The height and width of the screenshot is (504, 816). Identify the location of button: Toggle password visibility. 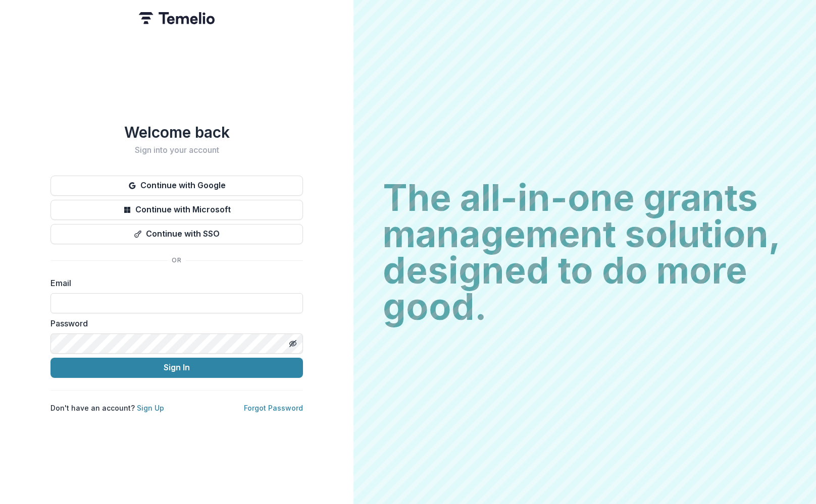
(293, 344).